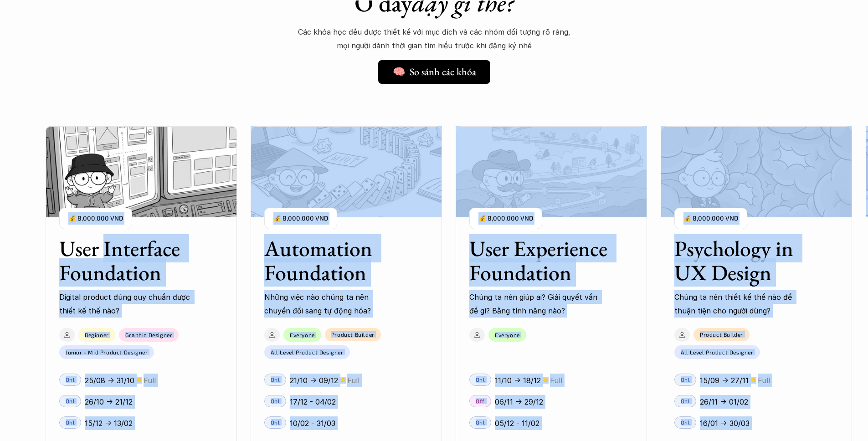 This screenshot has width=868, height=441. What do you see at coordinates (517, 380) in the screenshot?
I see `p: 11/10 -> 18/12` at bounding box center [517, 380].